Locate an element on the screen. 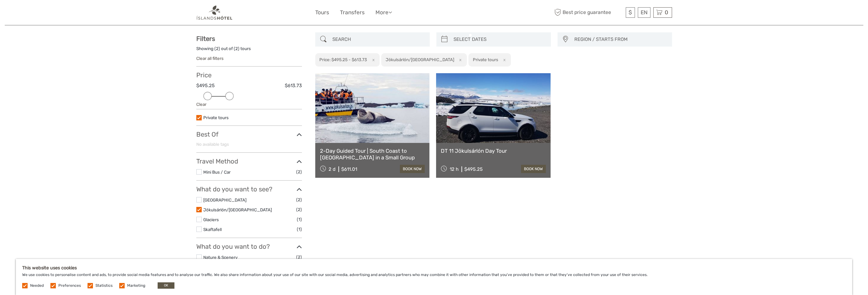 This screenshot has height=295, width=868. a: DT 11 Jökulsárlón Day Tour is located at coordinates (493, 151).